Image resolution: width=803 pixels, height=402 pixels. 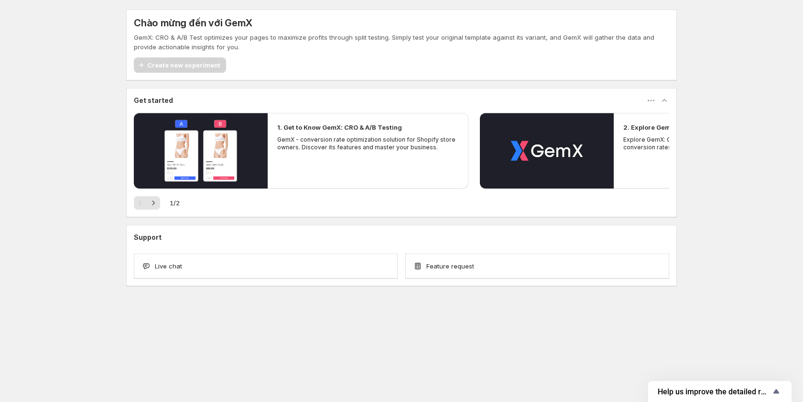 What do you see at coordinates (175, 203) in the screenshot?
I see `span: 1 / 2` at bounding box center [175, 203].